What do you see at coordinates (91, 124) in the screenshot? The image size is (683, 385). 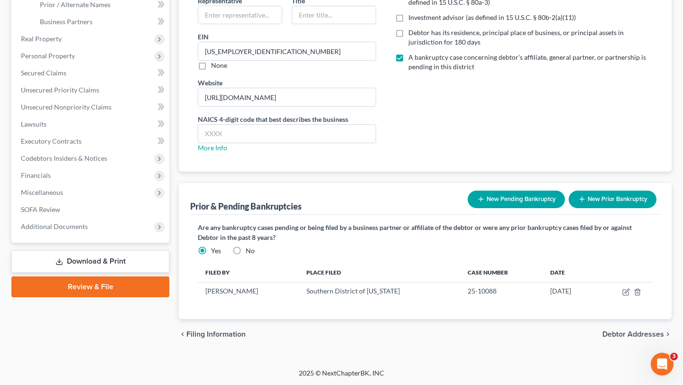 I see `a: Lawsuits` at bounding box center [91, 124].